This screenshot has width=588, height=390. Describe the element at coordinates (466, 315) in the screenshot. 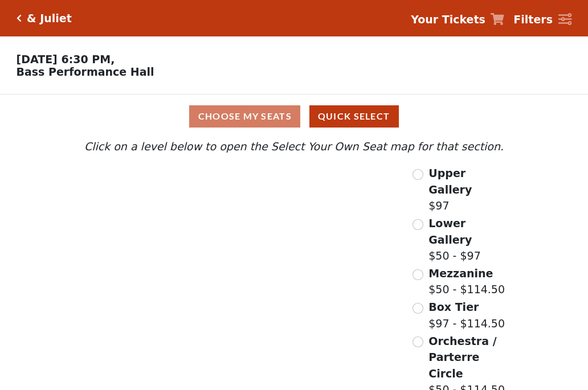

I see `label: $97 - $114.50` at that location.